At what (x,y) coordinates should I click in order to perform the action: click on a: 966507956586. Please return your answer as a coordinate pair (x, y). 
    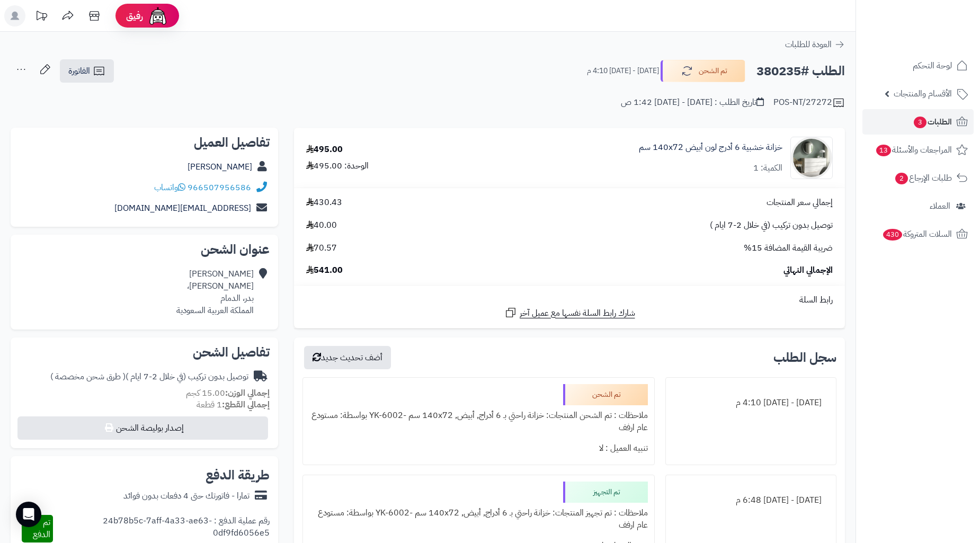
    Looking at the image, I should click on (219, 187).